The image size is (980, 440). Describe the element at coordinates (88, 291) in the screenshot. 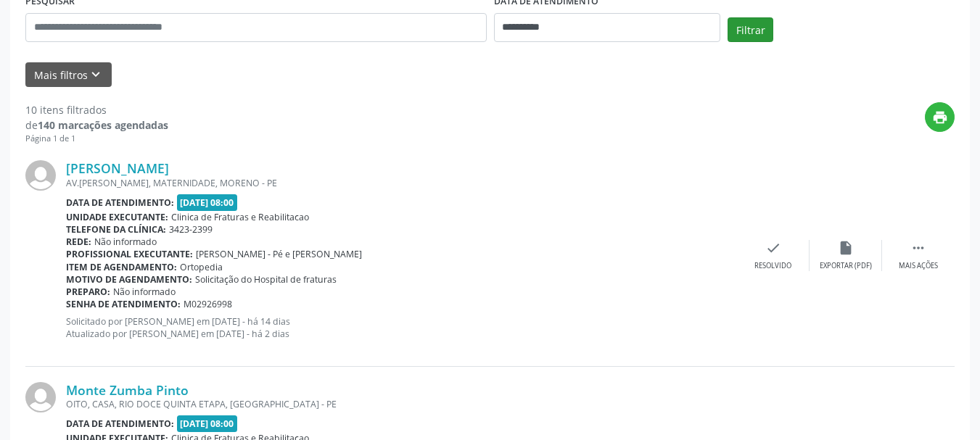

I see `b: Preparo:` at that location.